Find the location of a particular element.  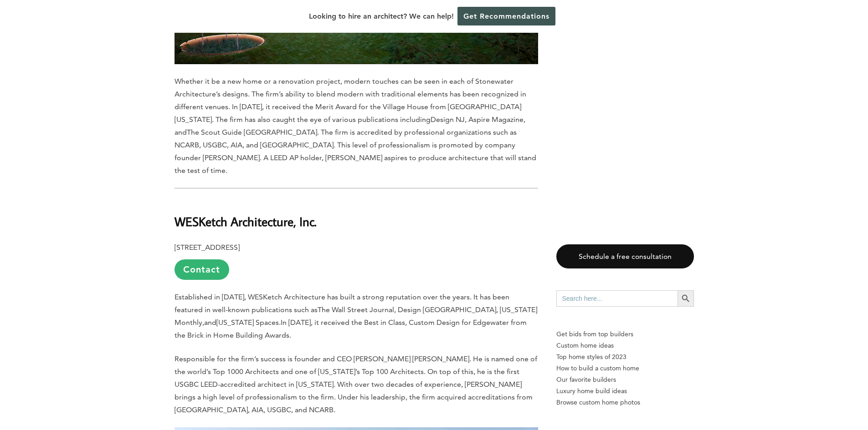

a: How to build a custom home is located at coordinates (625, 368).